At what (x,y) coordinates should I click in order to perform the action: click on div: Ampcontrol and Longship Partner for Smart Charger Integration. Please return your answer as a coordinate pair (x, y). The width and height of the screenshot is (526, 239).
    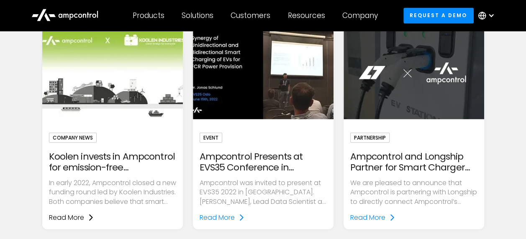
    Looking at the image, I should click on (414, 162).